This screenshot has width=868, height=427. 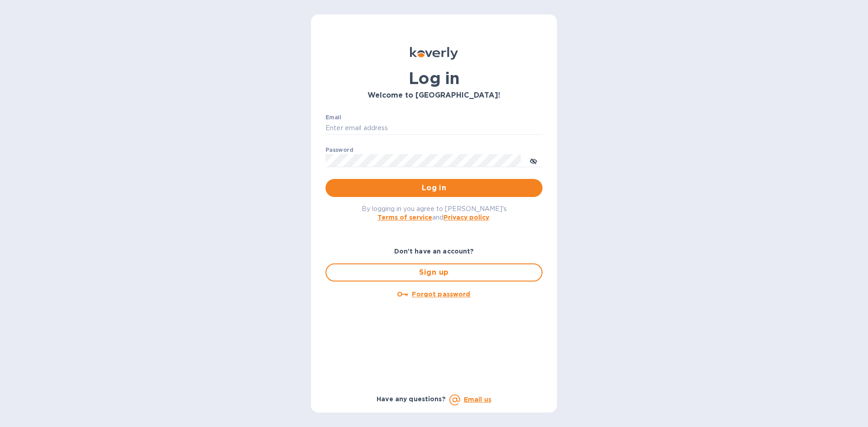 I want to click on u: Forgot password, so click(x=441, y=294).